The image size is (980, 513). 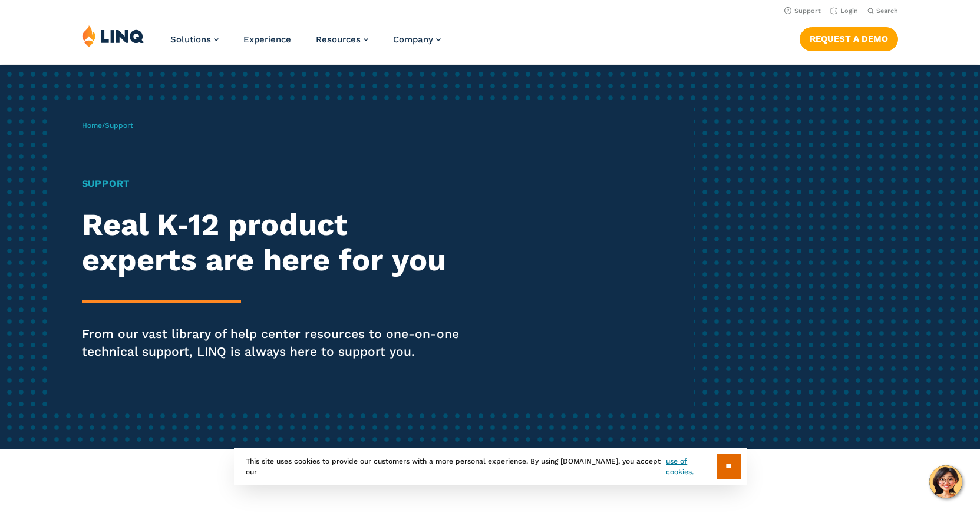 I want to click on a: Support, so click(x=802, y=11).